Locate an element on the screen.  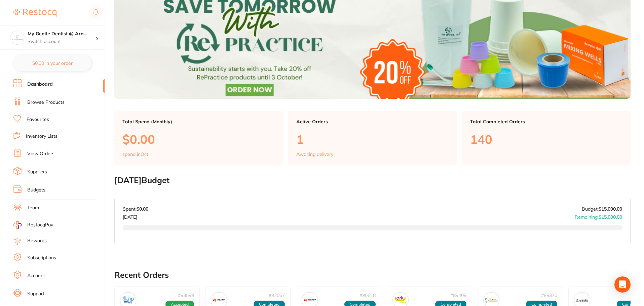
strong: $0.00 is located at coordinates (142, 209).